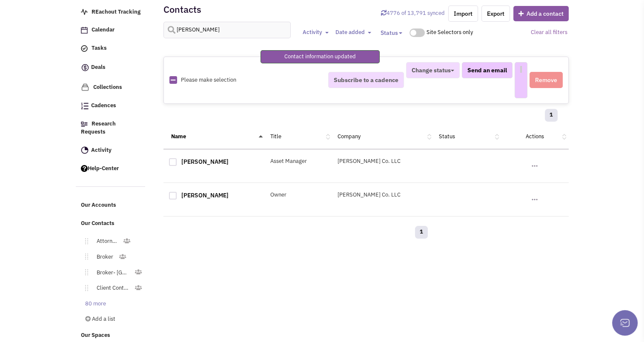  What do you see at coordinates (85, 87) in the screenshot?
I see `img: icon-collection-lavender.png` at bounding box center [85, 87].